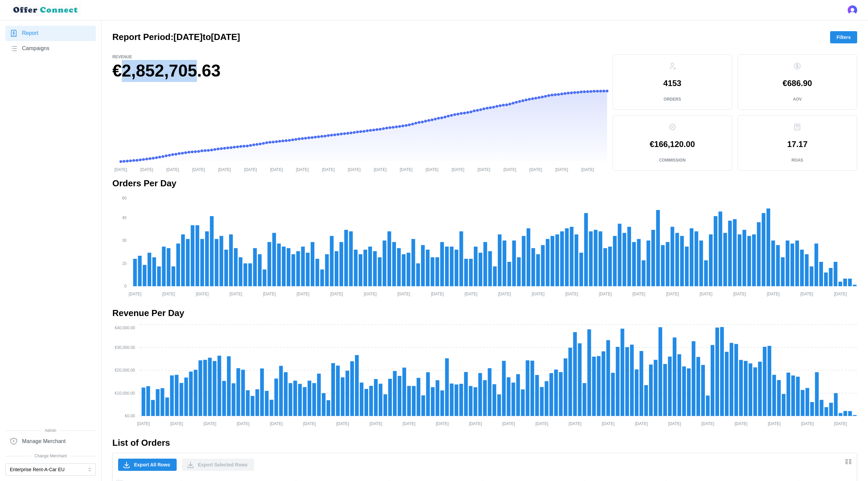 The width and height of the screenshot is (868, 481). I want to click on span: Change Merchant, so click(50, 456).